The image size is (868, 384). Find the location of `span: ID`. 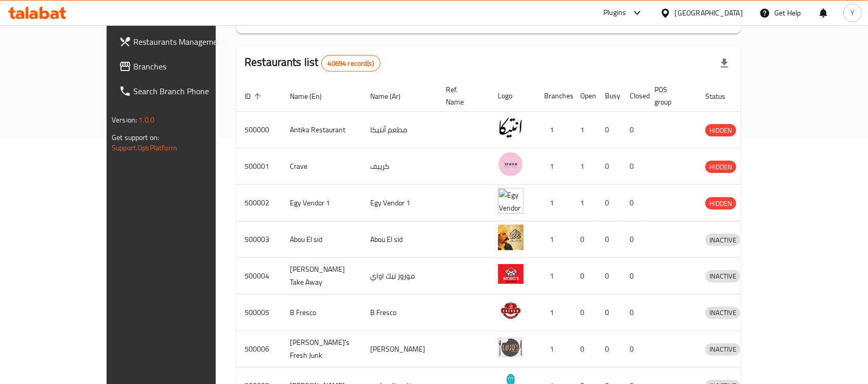

span: ID is located at coordinates (255, 96).